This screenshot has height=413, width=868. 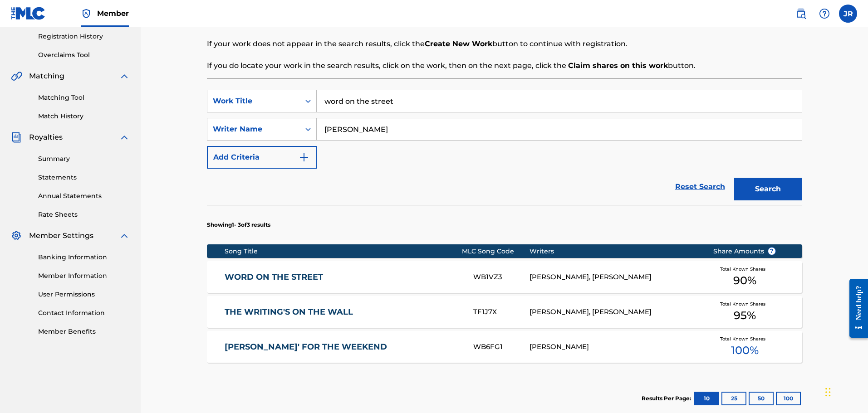 I want to click on button: 50, so click(x=760, y=398).